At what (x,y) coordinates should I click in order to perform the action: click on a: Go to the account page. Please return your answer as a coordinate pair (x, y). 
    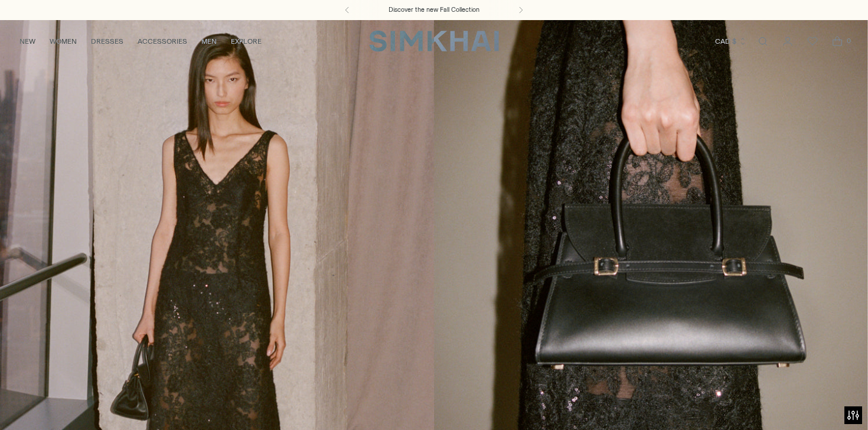
    Looking at the image, I should click on (788, 41).